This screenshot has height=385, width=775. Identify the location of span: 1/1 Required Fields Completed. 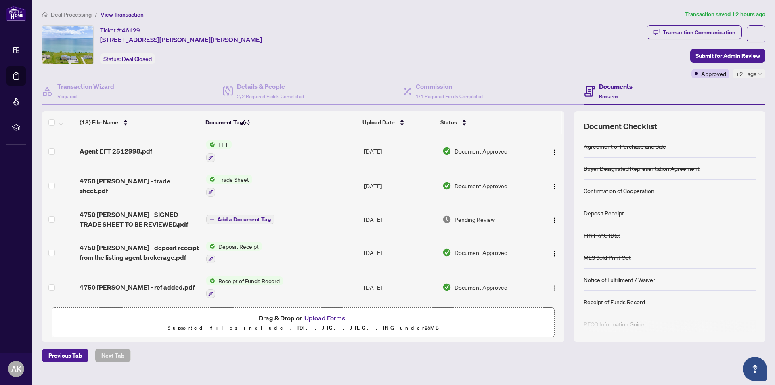
(450, 96).